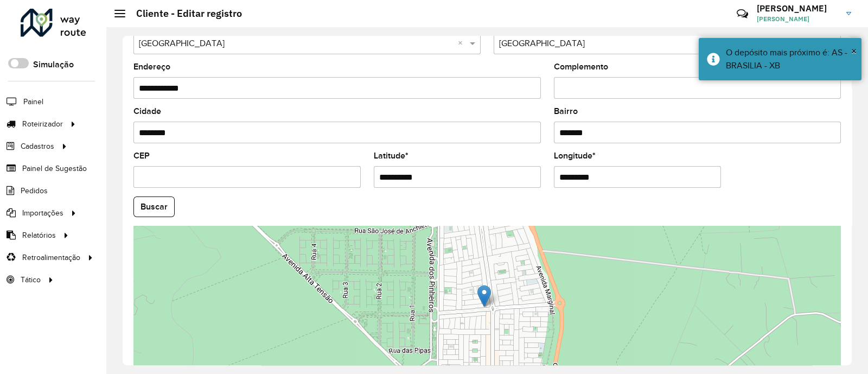 The width and height of the screenshot is (868, 374). Describe the element at coordinates (790, 59) in the screenshot. I see `div: O depósito mais próximo é: AS - BRASILIA - XB` at that location.